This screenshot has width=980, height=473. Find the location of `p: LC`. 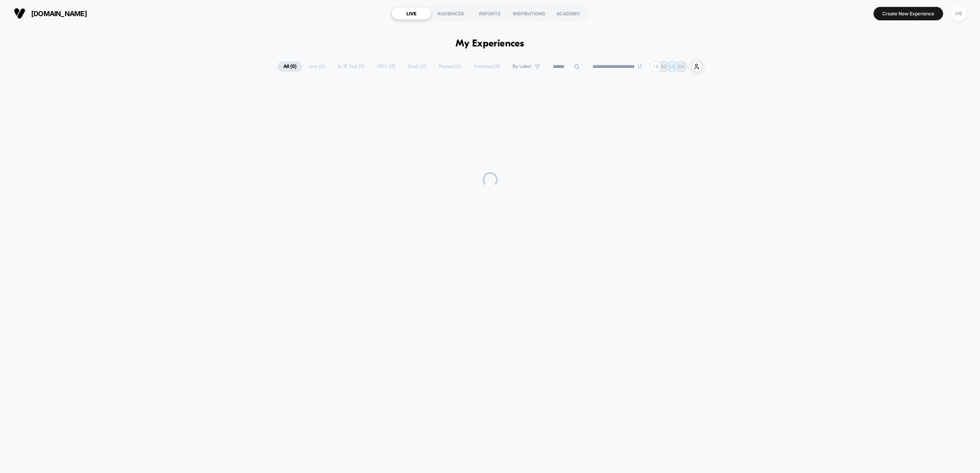

p: LC is located at coordinates (673, 66).